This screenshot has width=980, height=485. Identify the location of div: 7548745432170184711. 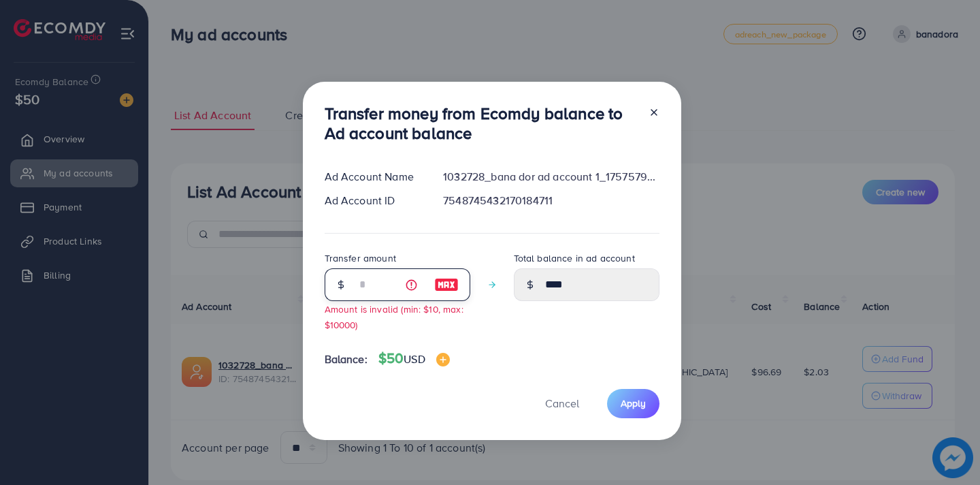
(550, 200).